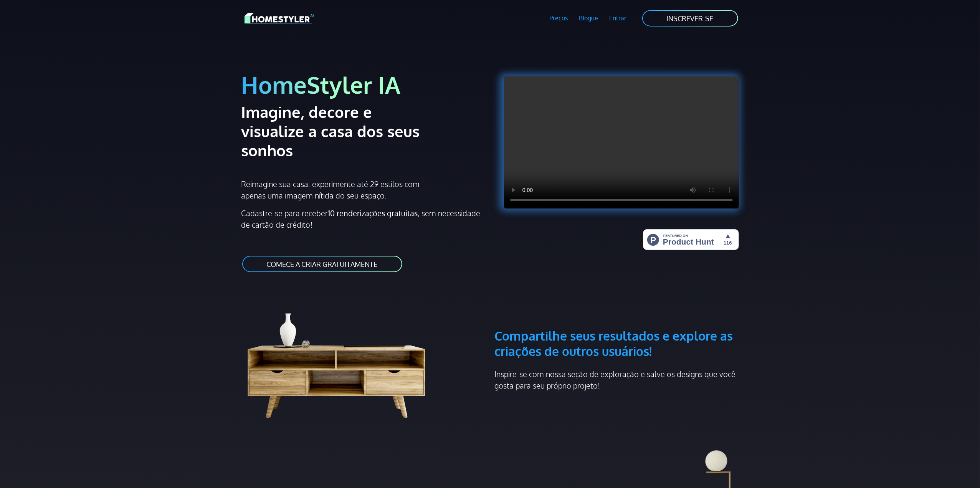 This screenshot has height=488, width=980. Describe the element at coordinates (279, 18) in the screenshot. I see `img: Logotipo do HomeStyler AI` at that location.